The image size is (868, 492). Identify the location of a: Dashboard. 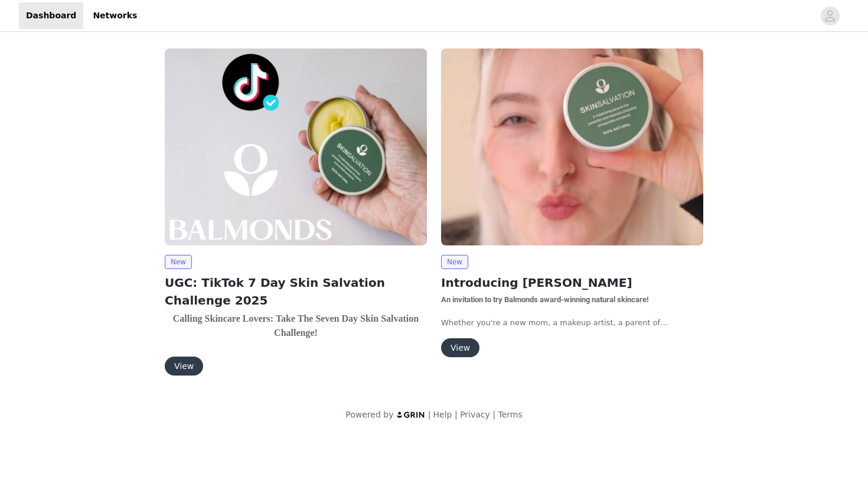
(51, 15).